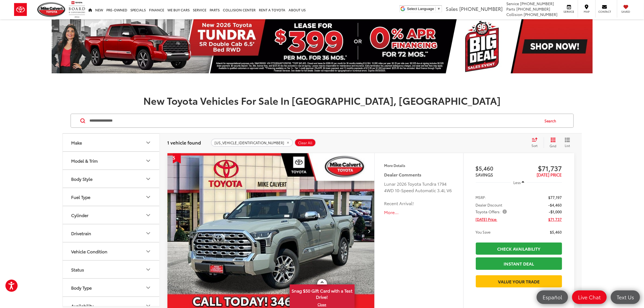  What do you see at coordinates (535, 146) in the screenshot?
I see `span: Sort` at bounding box center [535, 146].